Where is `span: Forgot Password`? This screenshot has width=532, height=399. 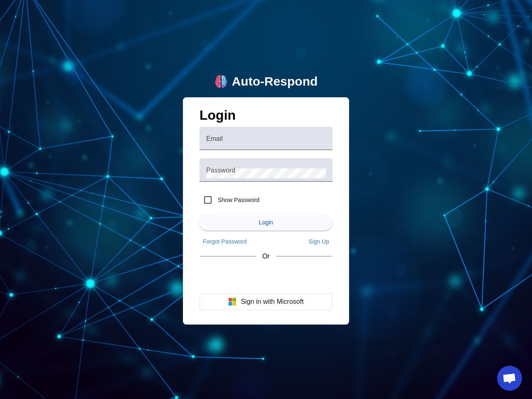 span: Forgot Password is located at coordinates (225, 242).